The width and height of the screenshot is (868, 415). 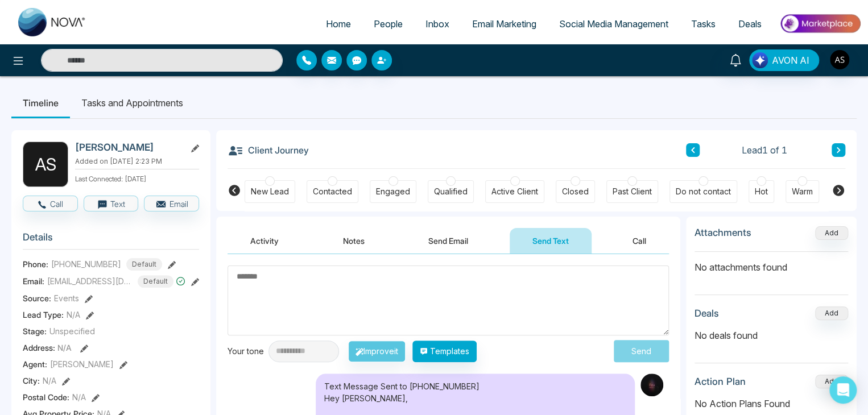 What do you see at coordinates (46, 397) in the screenshot?
I see `span: Postal Code :` at bounding box center [46, 397].